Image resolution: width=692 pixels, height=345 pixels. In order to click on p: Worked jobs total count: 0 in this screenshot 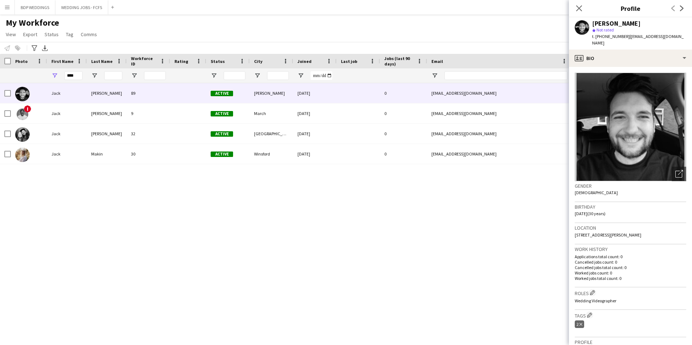, I will do `click(631, 278)`.